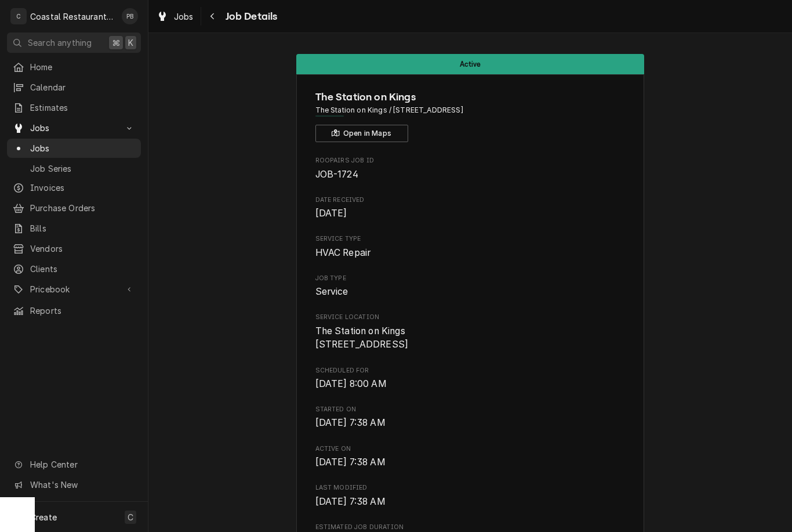  What do you see at coordinates (130, 43) in the screenshot?
I see `span: K` at bounding box center [130, 43].